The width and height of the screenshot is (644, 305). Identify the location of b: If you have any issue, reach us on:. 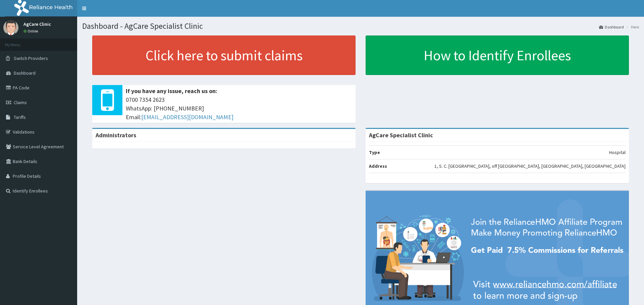
(172, 91).